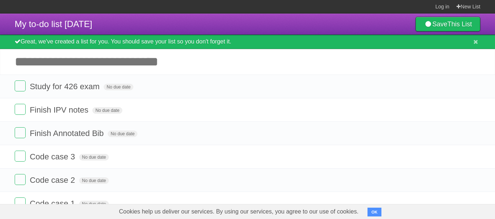  Describe the element at coordinates (374, 212) in the screenshot. I see `button: OK` at that location.